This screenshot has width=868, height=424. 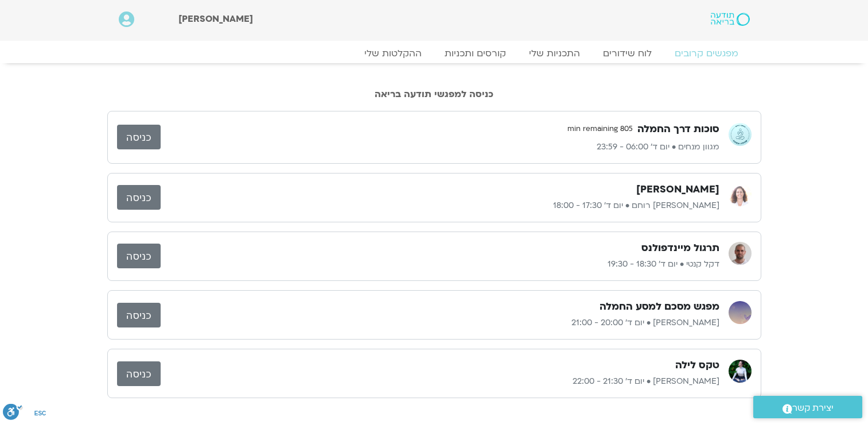 What do you see at coordinates (697, 365) in the screenshot?
I see `h3: טקס לילה` at bounding box center [697, 365].